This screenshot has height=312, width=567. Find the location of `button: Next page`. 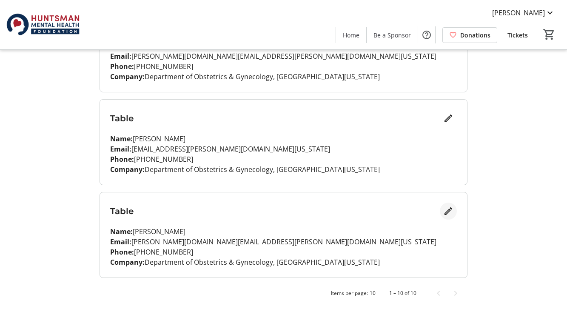

button: Next page is located at coordinates (455, 293).